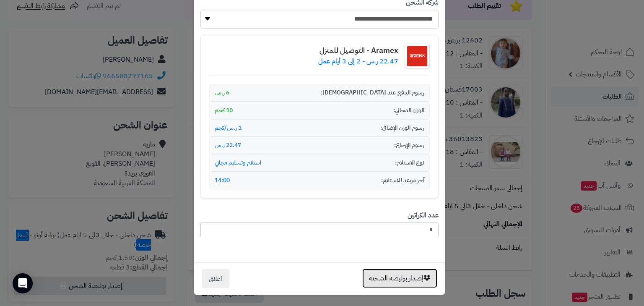 This screenshot has width=644, height=306. What do you see at coordinates (222, 93) in the screenshot?
I see `span: 6 ر.س` at bounding box center [222, 93].